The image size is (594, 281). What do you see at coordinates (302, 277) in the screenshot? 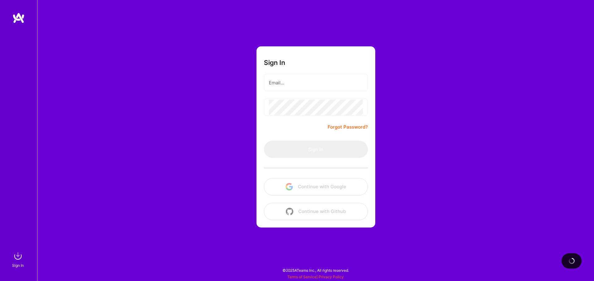
I see `a: Terms of Service` at bounding box center [302, 277].